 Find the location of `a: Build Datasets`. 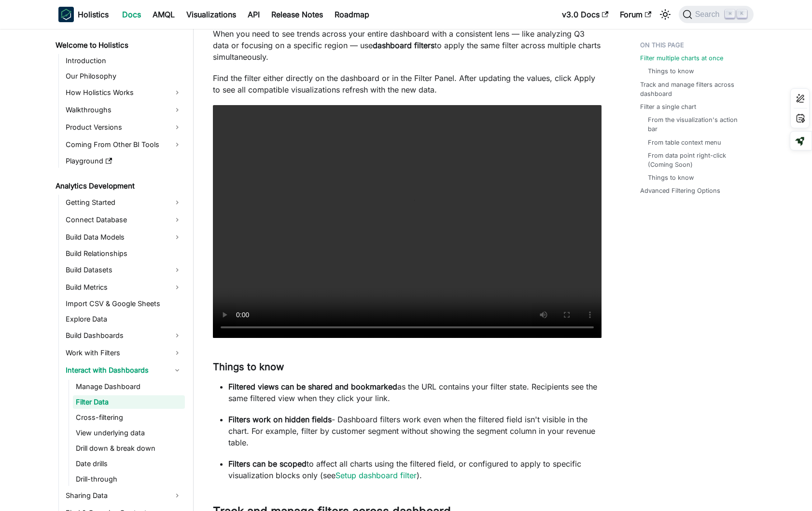

a: Build Datasets is located at coordinates (123, 270).